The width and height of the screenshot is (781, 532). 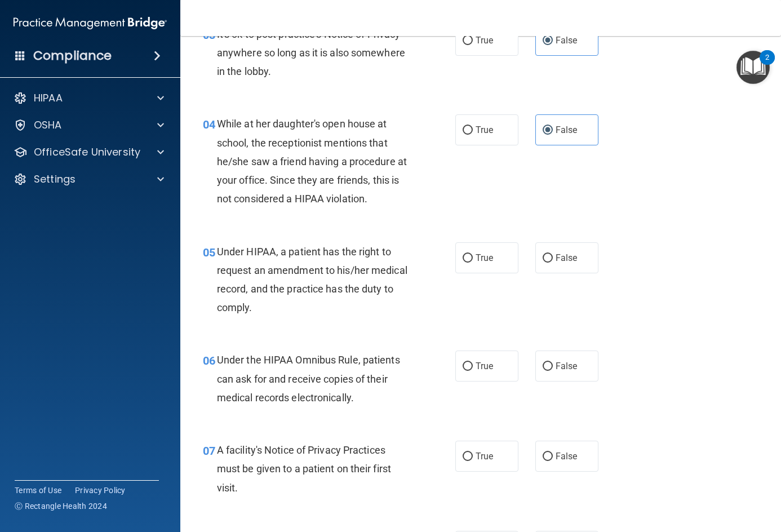 What do you see at coordinates (72, 56) in the screenshot?
I see `h4: Compliance` at bounding box center [72, 56].